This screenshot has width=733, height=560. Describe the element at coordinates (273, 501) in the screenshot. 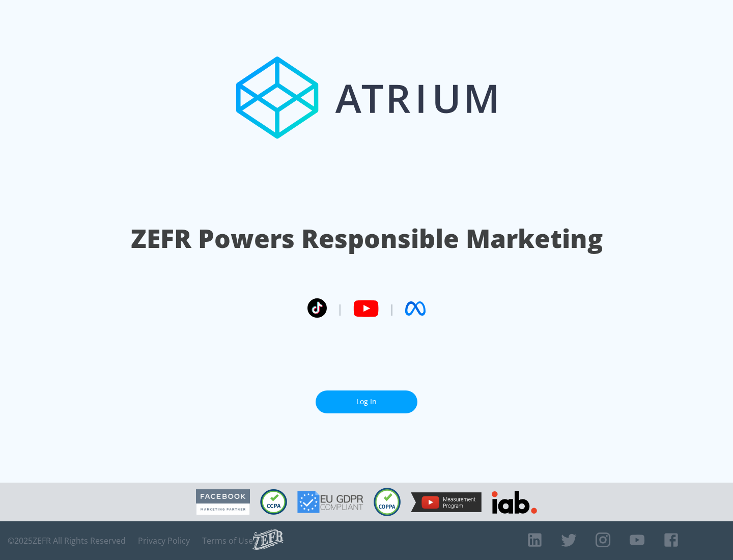

I see `img: CCPA Compliant` at that location.